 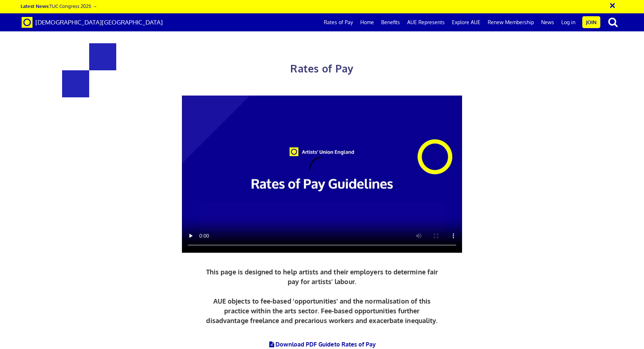 What do you see at coordinates (591, 22) in the screenshot?
I see `a: Join` at bounding box center [591, 22].